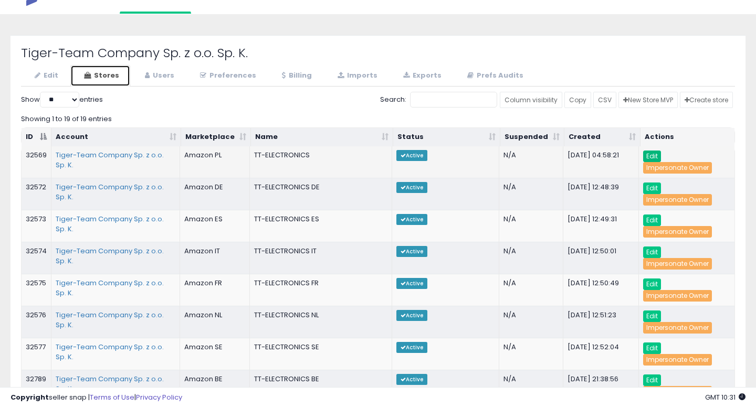  What do you see at coordinates (453, 100) in the screenshot?
I see `input: Search:` at bounding box center [453, 100].